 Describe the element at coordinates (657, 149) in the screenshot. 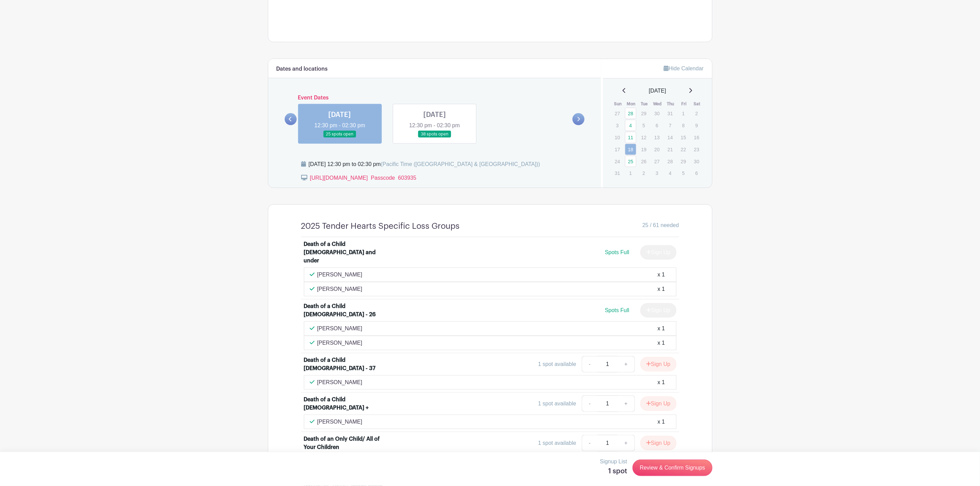

I see `p: 20` at that location.